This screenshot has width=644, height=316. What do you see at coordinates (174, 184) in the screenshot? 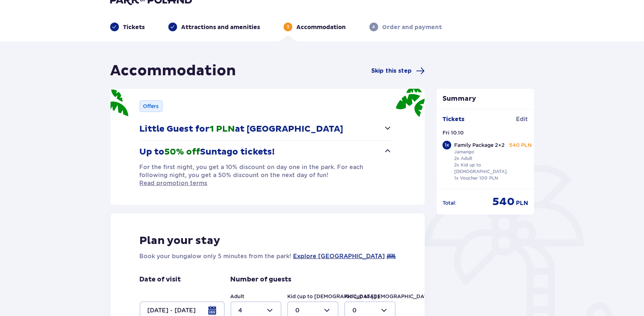
I see `span: Read promotion terms` at bounding box center [174, 184].